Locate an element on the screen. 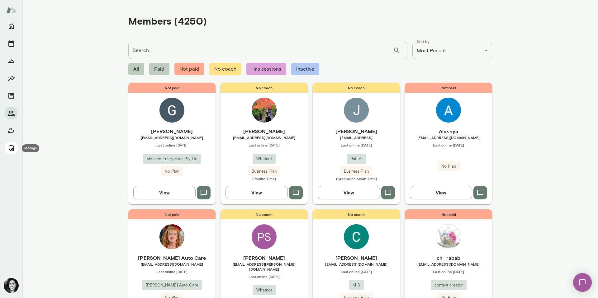 The height and width of the screenshot is (298, 598). button: Manage is located at coordinates (11, 148).